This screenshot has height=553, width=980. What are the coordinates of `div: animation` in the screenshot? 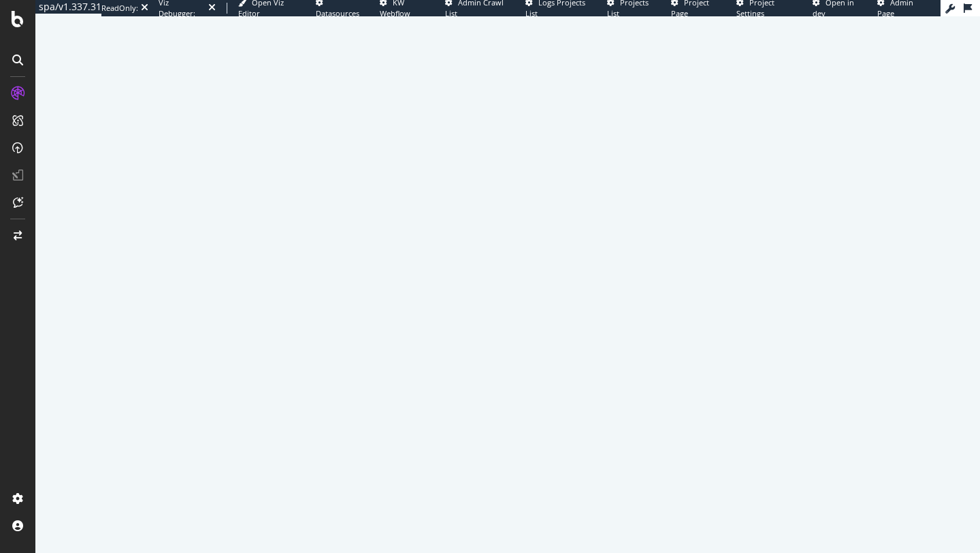 It's located at (508, 273).